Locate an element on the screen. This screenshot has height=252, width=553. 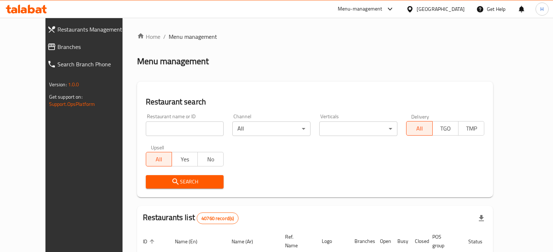
label: Upsell is located at coordinates (157, 147).